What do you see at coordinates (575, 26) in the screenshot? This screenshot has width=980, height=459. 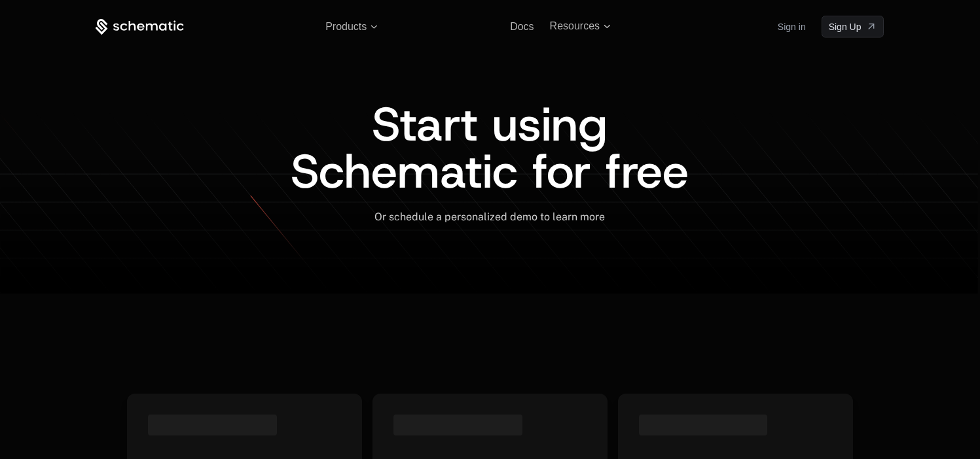 I see `span: Resources` at bounding box center [575, 26].